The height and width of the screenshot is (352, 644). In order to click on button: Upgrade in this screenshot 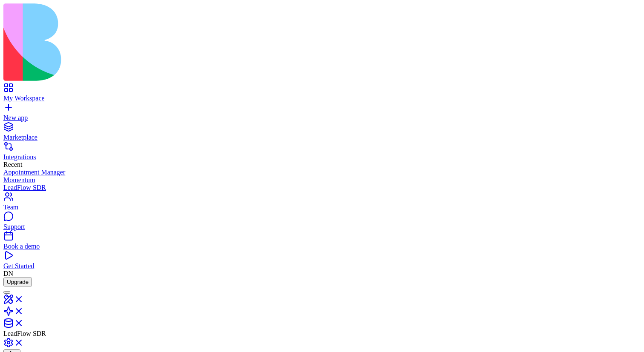, I will do `click(18, 282)`.